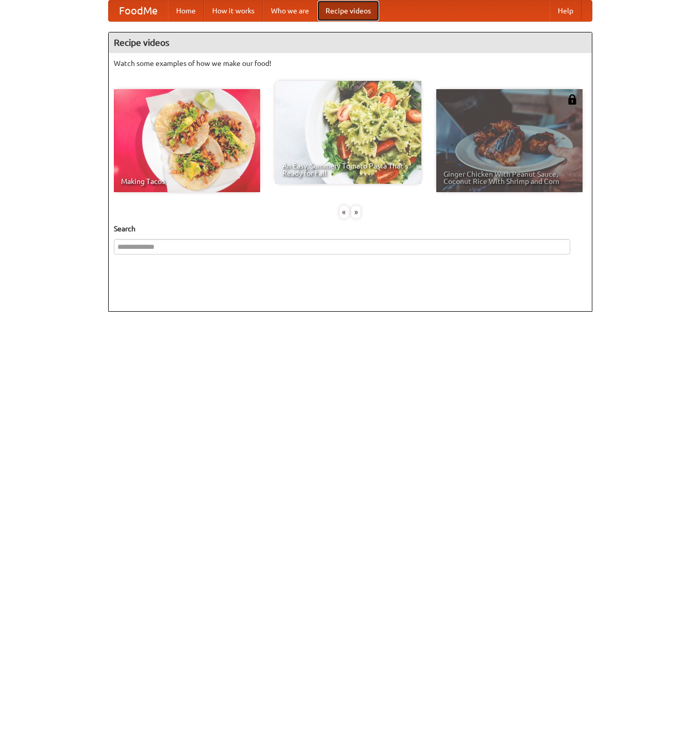 The width and height of the screenshot is (700, 729). I want to click on span: An Easy, Summery Tomato Pasta That's Ready for Fall, so click(348, 170).